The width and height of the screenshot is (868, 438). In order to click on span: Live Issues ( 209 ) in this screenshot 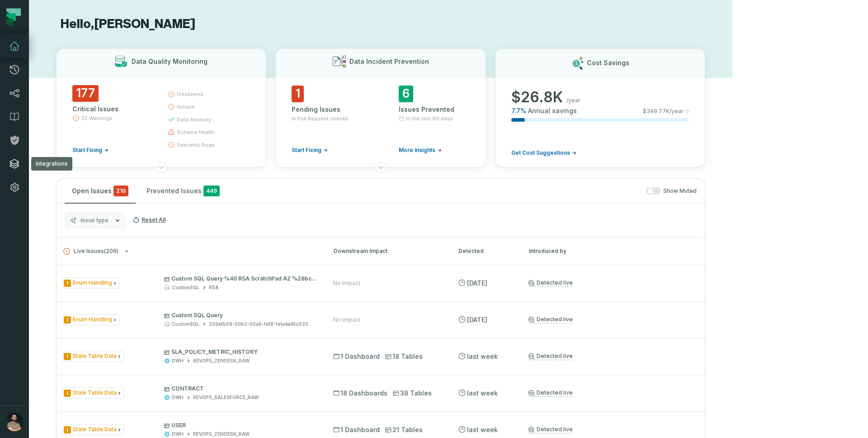, I will do `click(91, 251)`.